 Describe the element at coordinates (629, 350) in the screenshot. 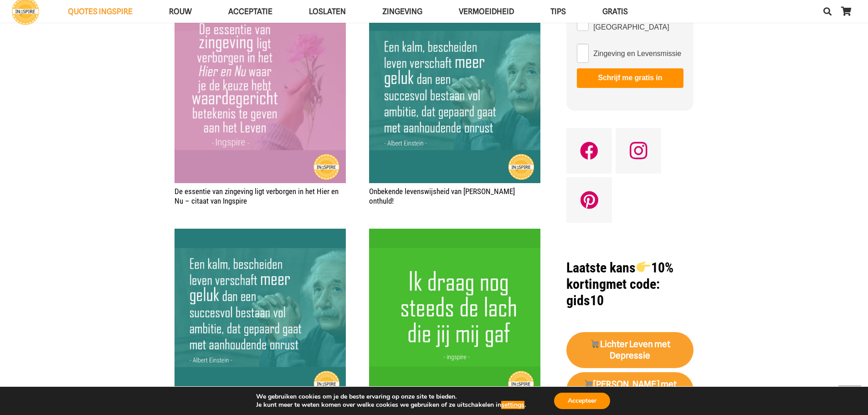

I see `a: 🛒Lichter Leven met Depressie` at that location.